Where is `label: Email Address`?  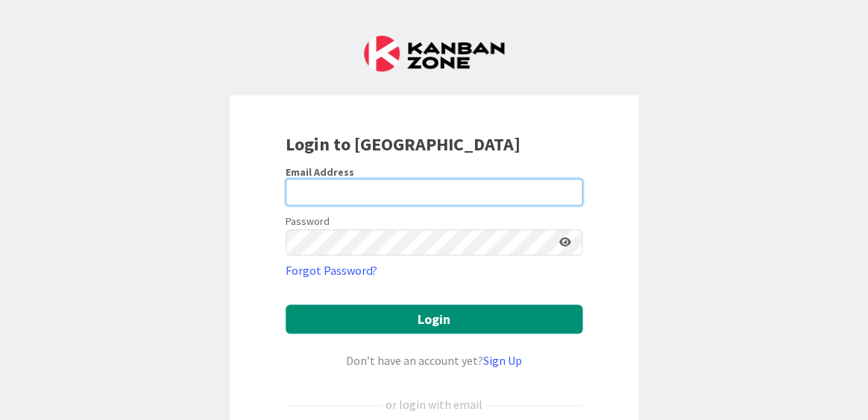 label: Email Address is located at coordinates (320, 172).